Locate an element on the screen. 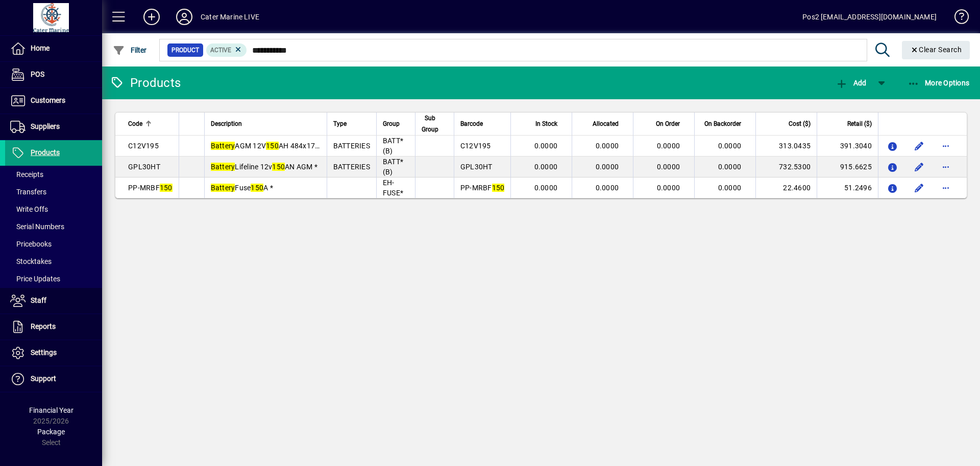 This screenshot has width=980, height=466. span: Customers is located at coordinates (48, 101).